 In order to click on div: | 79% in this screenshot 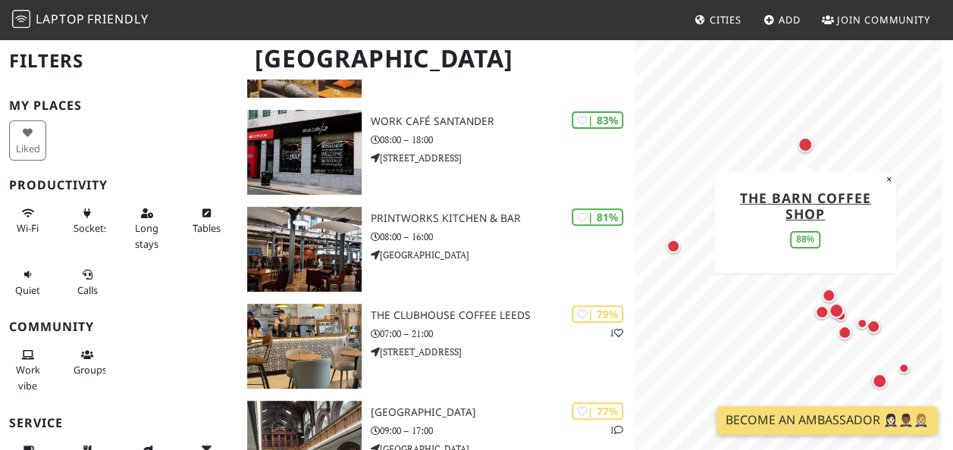, I will do `click(597, 314)`.